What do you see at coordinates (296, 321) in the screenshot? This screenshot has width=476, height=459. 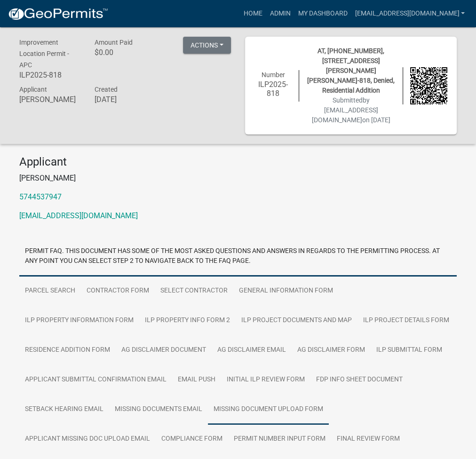 I see `a: ILP Project Documents and Map` at bounding box center [296, 321].